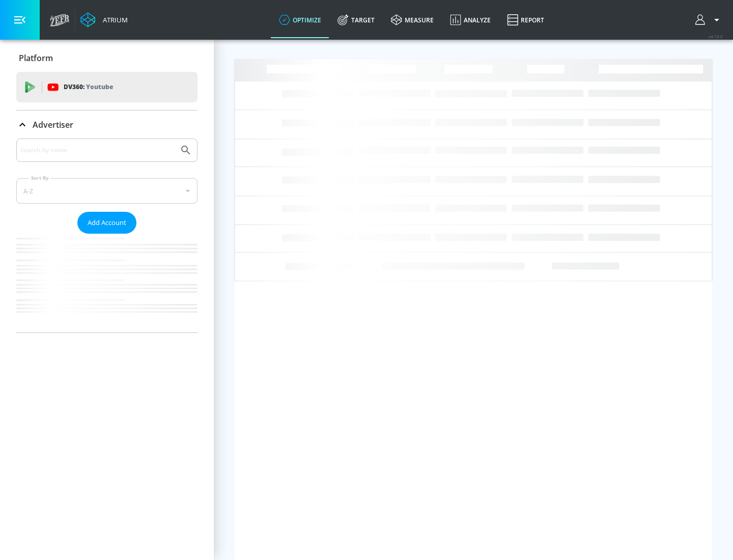  Describe the element at coordinates (107, 223) in the screenshot. I see `span: Add Account` at that location.